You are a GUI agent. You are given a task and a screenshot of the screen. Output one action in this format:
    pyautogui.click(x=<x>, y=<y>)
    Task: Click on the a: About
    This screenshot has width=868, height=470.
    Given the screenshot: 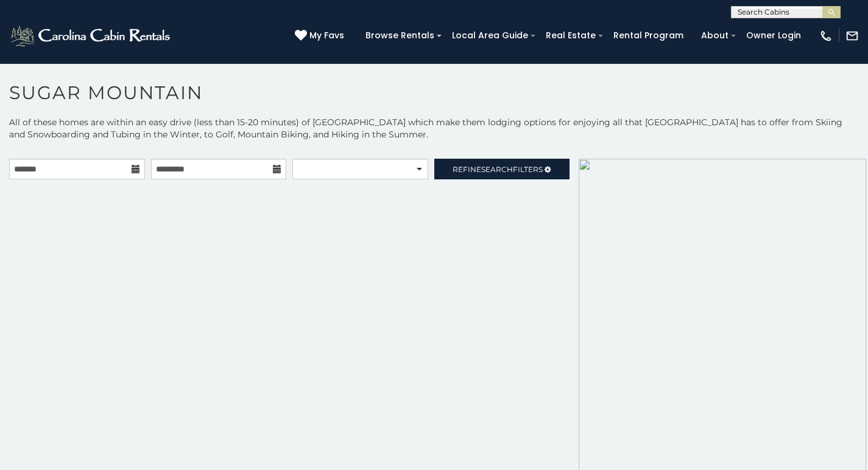 What is the action you would take?
    pyautogui.click(x=714, y=35)
    